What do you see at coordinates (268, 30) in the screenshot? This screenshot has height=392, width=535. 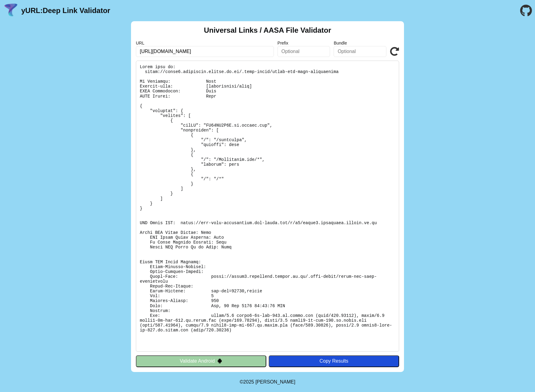 I see `h2: Universal Links / AASA File Validator` at bounding box center [268, 30].